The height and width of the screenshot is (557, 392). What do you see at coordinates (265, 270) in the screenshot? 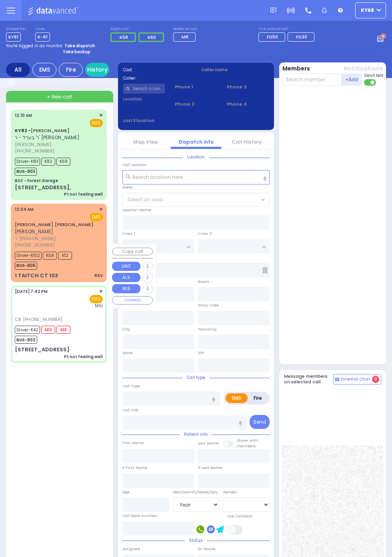
I see `span: Other building occupants` at bounding box center [265, 270].